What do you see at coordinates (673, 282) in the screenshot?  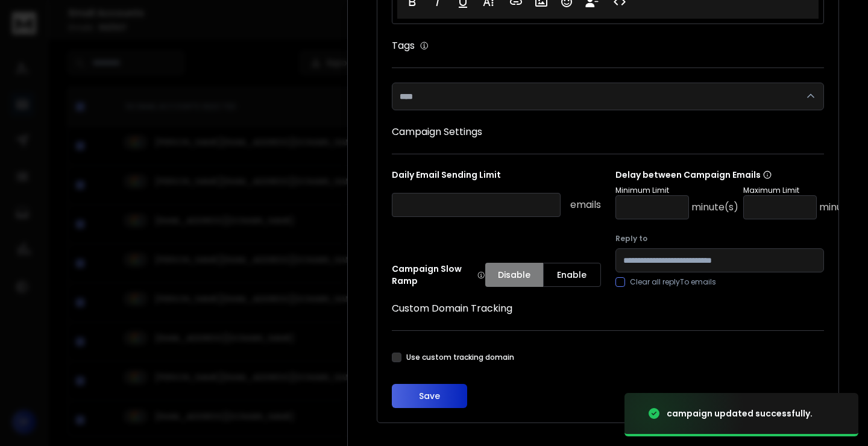 I see `label: Clear all replyTo emails` at bounding box center [673, 282].